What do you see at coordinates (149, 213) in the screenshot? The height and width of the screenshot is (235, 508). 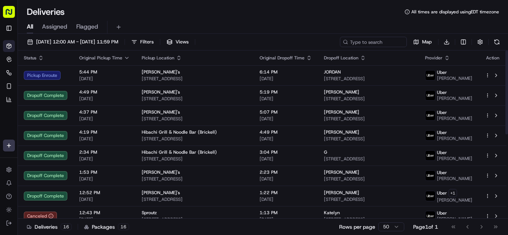 I see `span: Sproutz` at bounding box center [149, 213].